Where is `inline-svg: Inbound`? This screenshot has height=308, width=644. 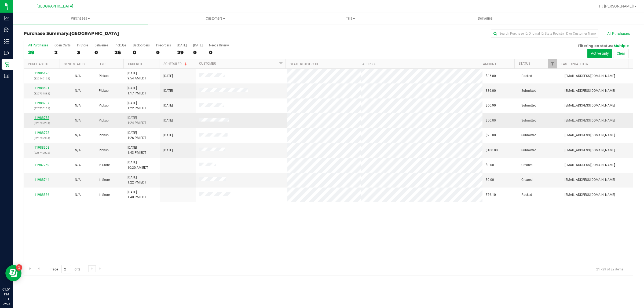 inline-svg: Inbound is located at coordinates (7, 30).